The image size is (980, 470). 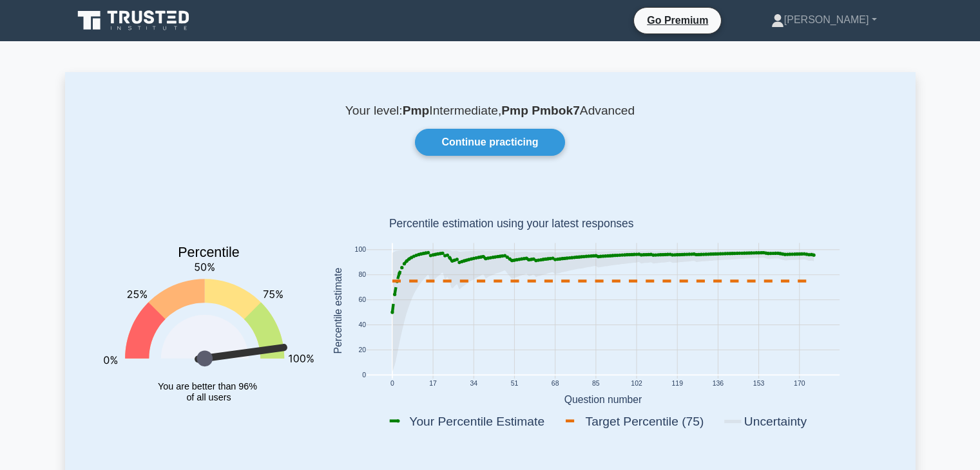 What do you see at coordinates (337, 311) in the screenshot?
I see `text: Percentile estimate` at bounding box center [337, 311].